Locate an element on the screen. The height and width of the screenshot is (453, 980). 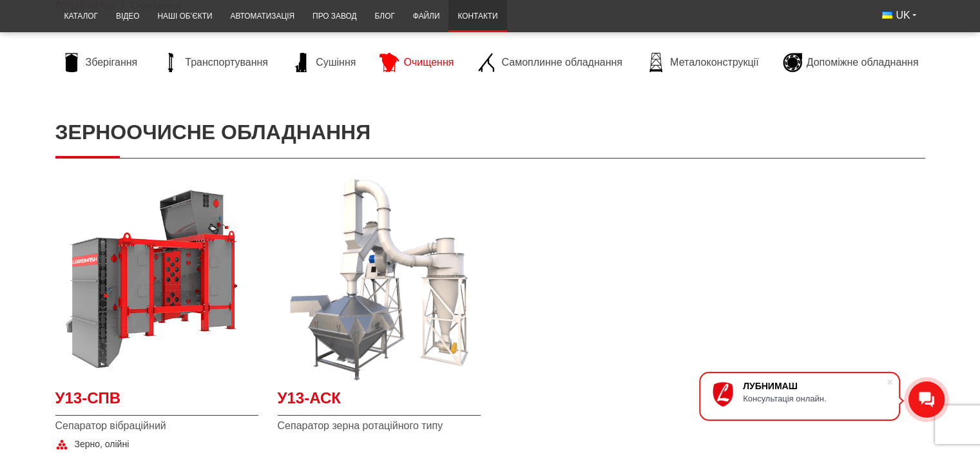
a: Контакти is located at coordinates (477, 16).